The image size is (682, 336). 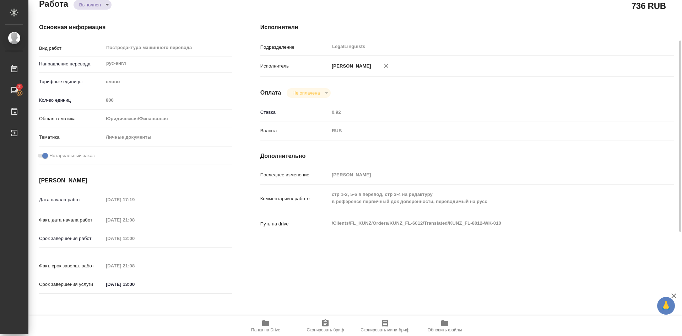 I want to click on h4: Дополнительно, so click(x=467, y=156).